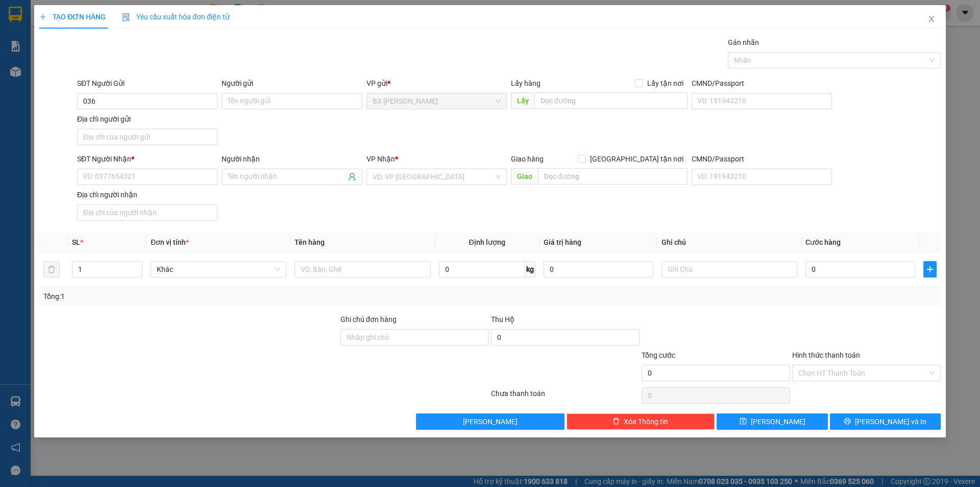 Image resolution: width=980 pixels, height=487 pixels. I want to click on span: Giao, so click(524, 176).